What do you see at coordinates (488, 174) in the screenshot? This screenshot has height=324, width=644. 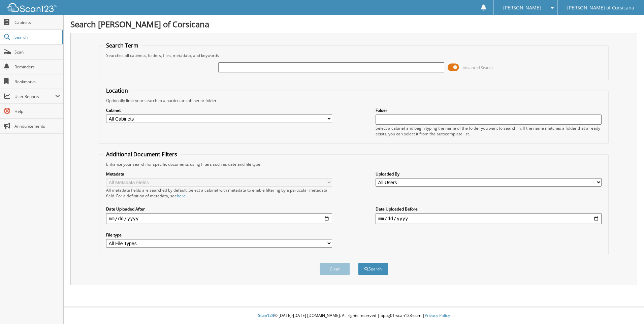 I see `label: Uploaded By` at bounding box center [488, 174].